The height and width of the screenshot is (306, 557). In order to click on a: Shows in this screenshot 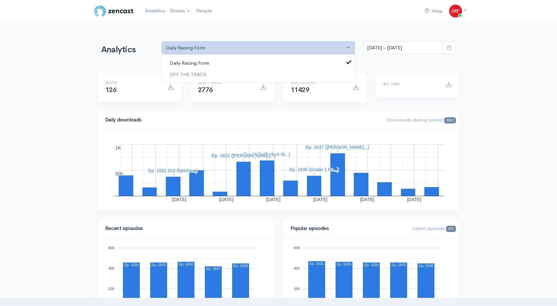, I will do `click(181, 11)`.